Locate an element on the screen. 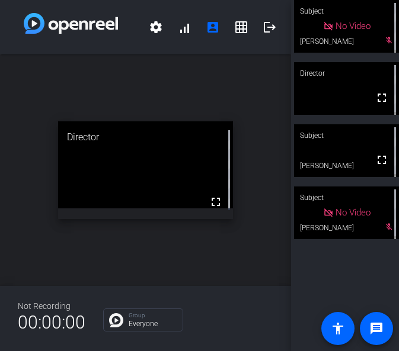  mat-icon: settings is located at coordinates (156, 27).